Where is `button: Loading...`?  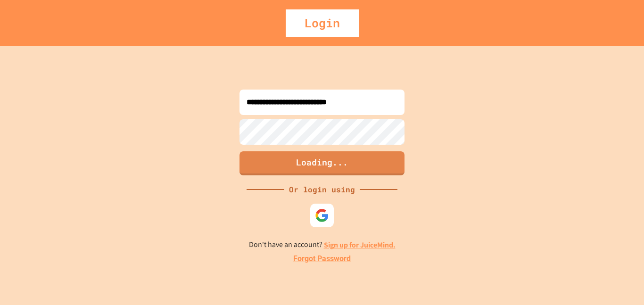 button: Loading... is located at coordinates (322, 163).